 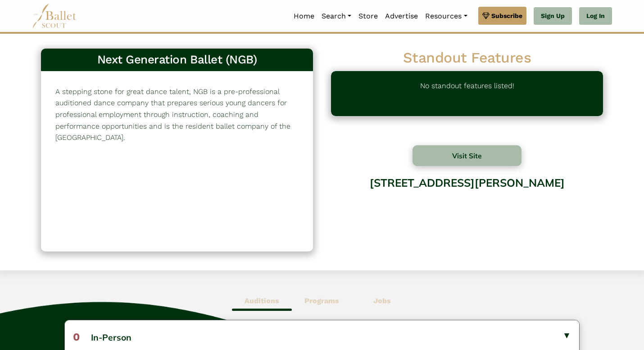 I want to click on b: Auditions, so click(x=262, y=301).